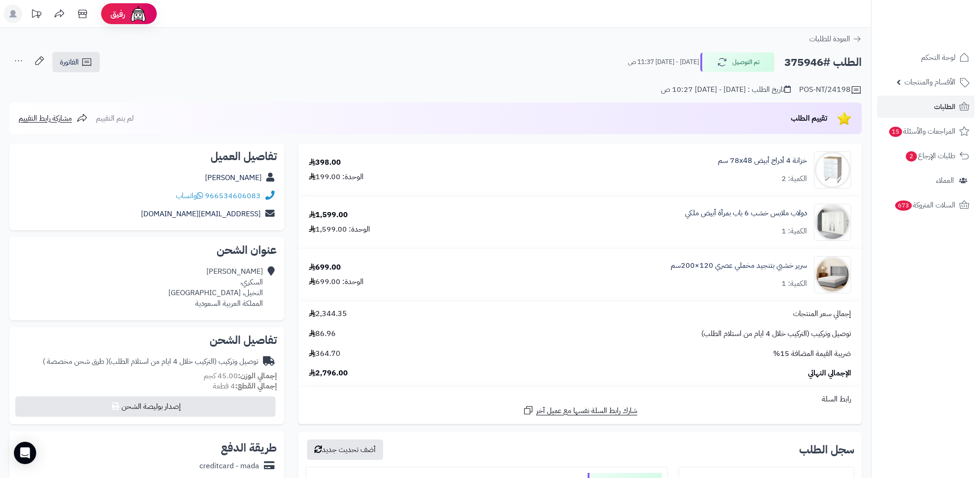  What do you see at coordinates (812, 354) in the screenshot?
I see `span: ضريبة القيمة المضافة 15%` at bounding box center [812, 354].